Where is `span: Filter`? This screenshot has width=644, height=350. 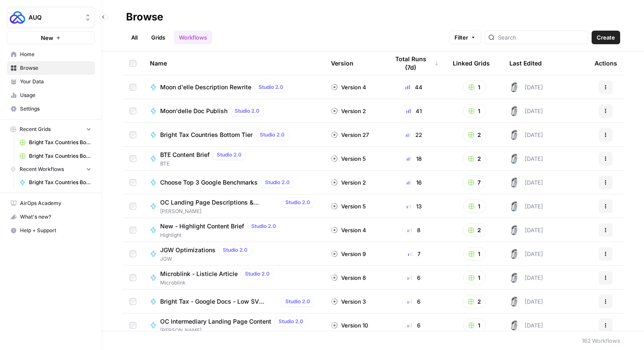
span: Filter is located at coordinates (462, 37).